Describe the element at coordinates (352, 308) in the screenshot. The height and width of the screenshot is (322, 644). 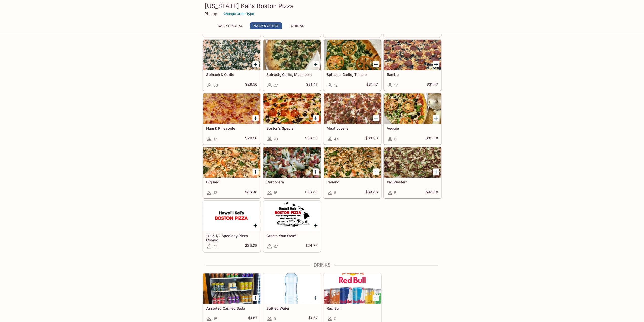
I see `h5: Red Bull` at that location.